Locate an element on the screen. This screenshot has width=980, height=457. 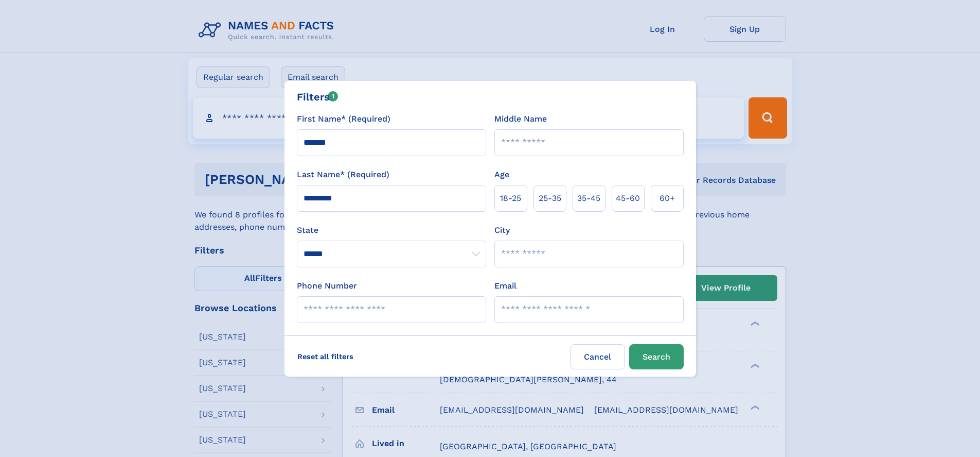
label: Last Name* (Required) is located at coordinates (343, 174).